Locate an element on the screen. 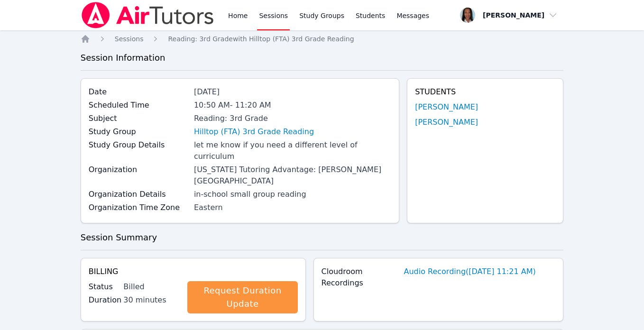 The height and width of the screenshot is (330, 644). h4: Billing is located at coordinates (193, 272).